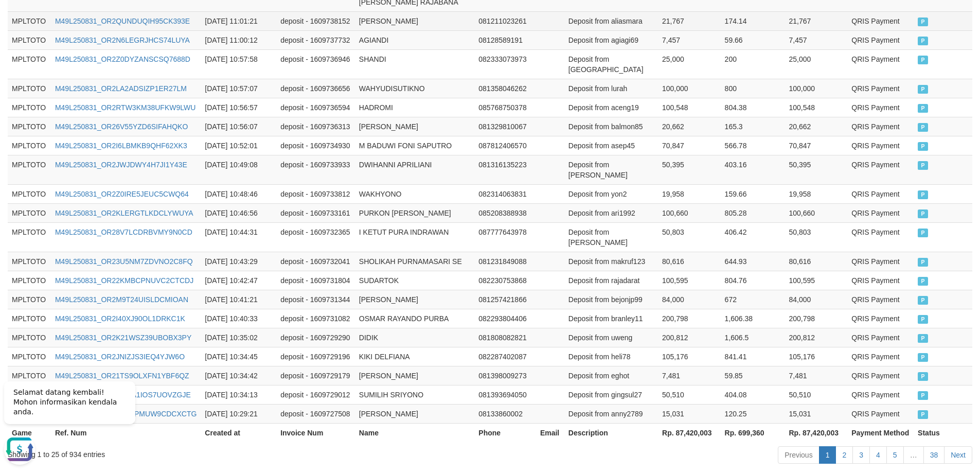 The height and width of the screenshot is (473, 980). What do you see at coordinates (315, 280) in the screenshot?
I see `td: deposit - 1609731804` at bounding box center [315, 280].